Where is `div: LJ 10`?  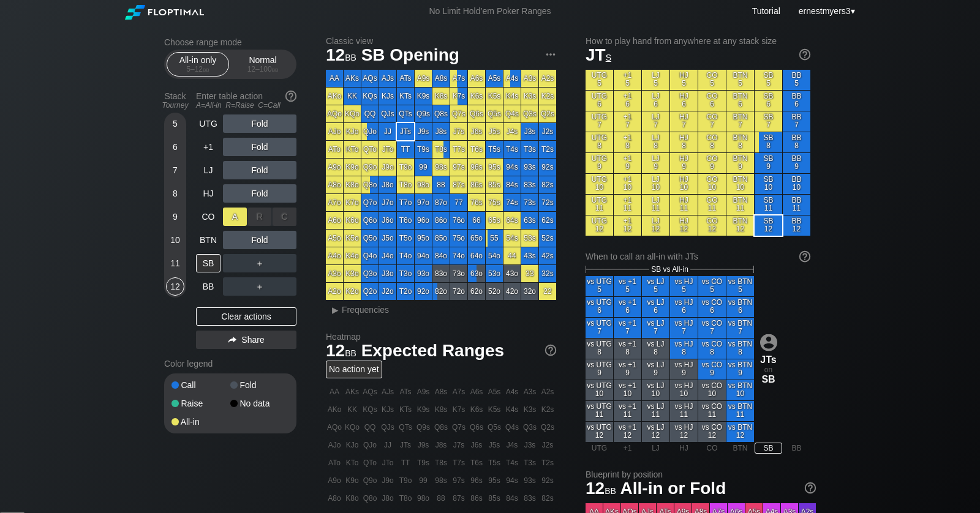
div: LJ 10 is located at coordinates (655, 184).